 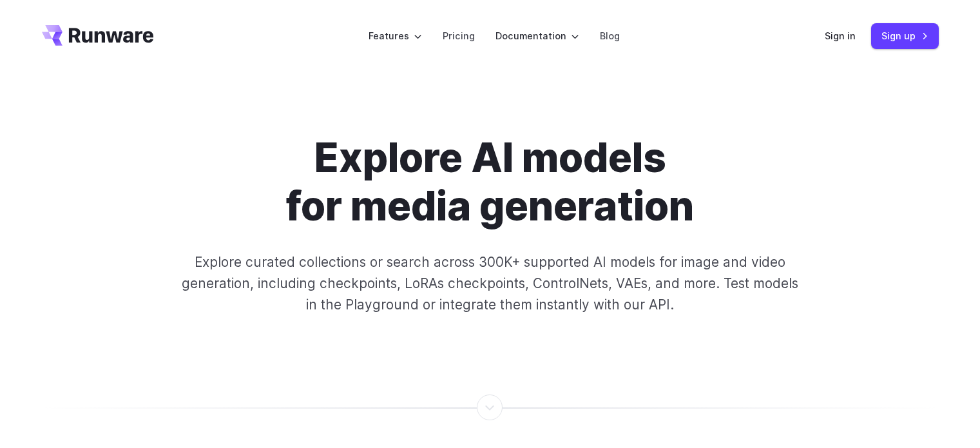 I want to click on a: Blog, so click(x=610, y=35).